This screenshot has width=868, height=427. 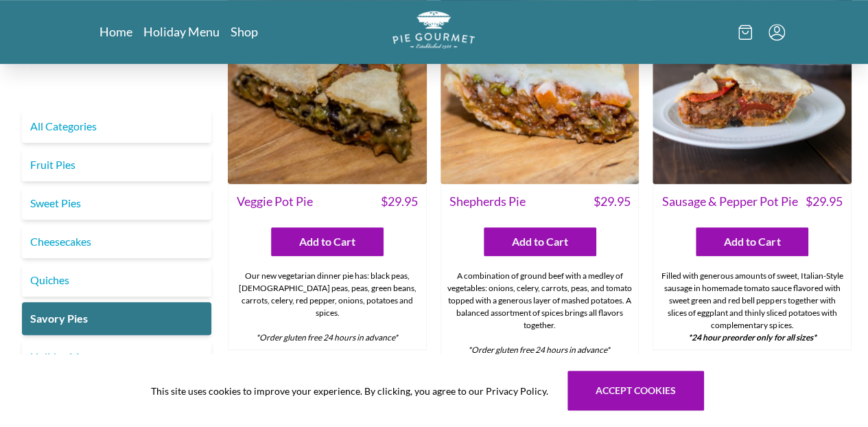 What do you see at coordinates (116, 165) in the screenshot?
I see `a: Fruit Pies` at bounding box center [116, 165].